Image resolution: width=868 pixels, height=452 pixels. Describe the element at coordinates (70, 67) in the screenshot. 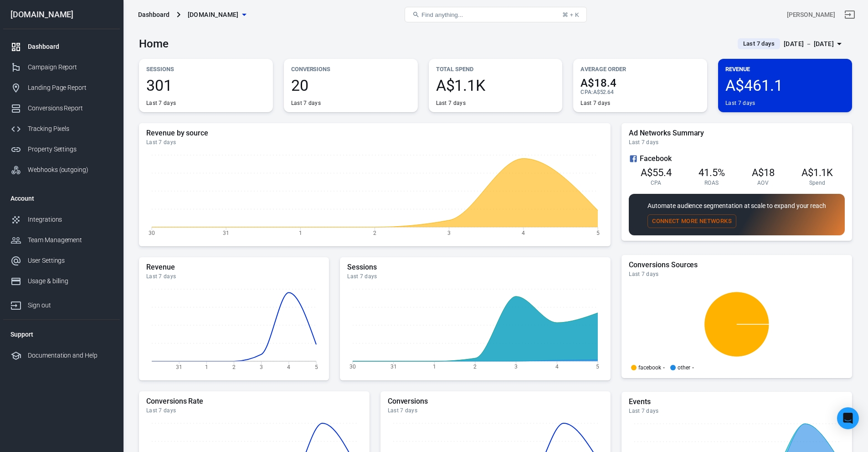

I see `div: Campaign Report` at that location.